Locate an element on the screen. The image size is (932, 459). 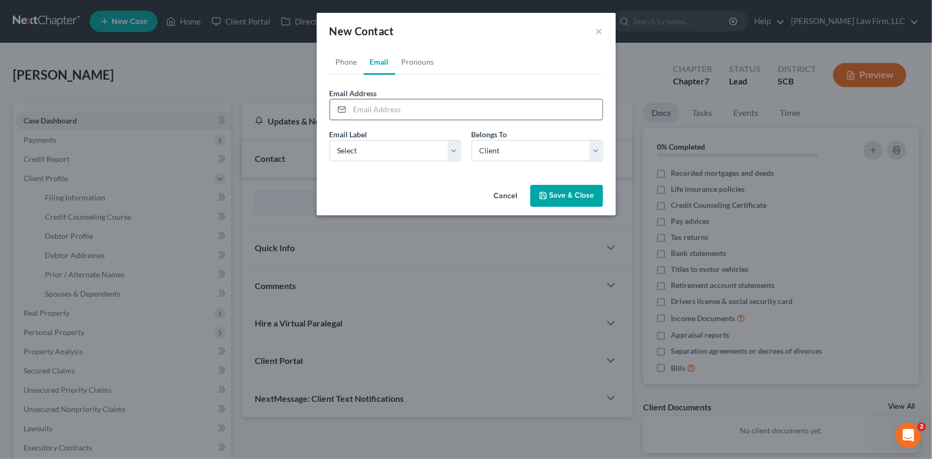
a: Email is located at coordinates (379, 62).